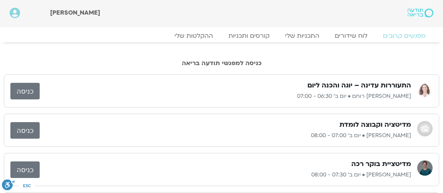 Image resolution: width=443 pixels, height=193 pixels. What do you see at coordinates (404, 36) in the screenshot?
I see `a: מפגשים קרובים` at bounding box center [404, 36].